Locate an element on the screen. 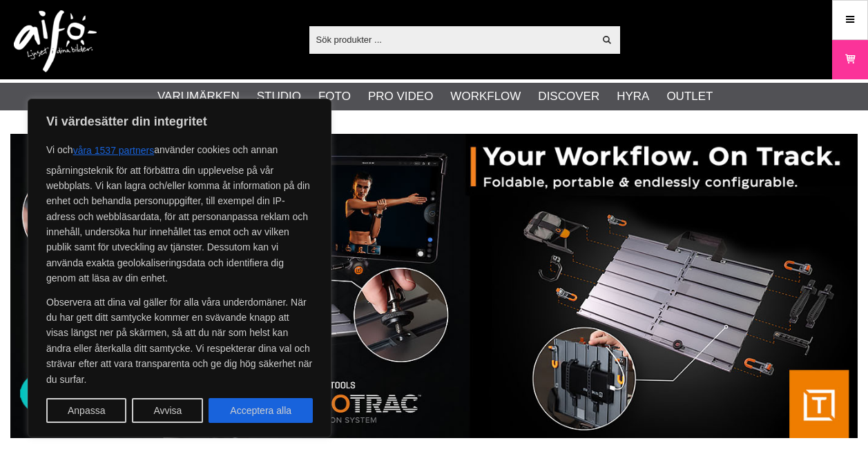 The image size is (868, 465). div: Vi värdesätter din integritet is located at coordinates (180, 267).